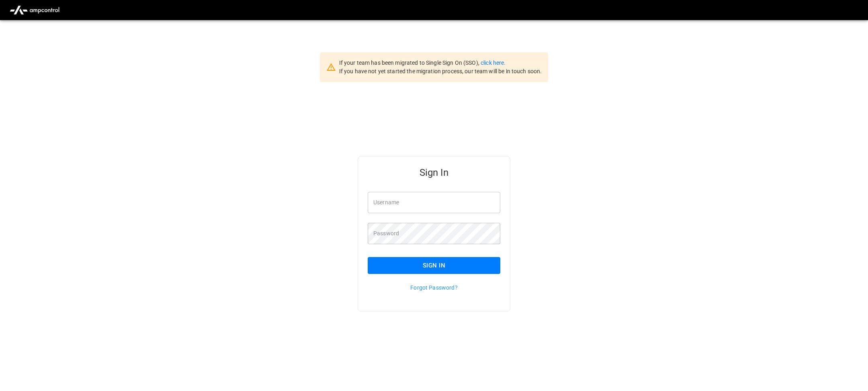  Describe the element at coordinates (434, 265) in the screenshot. I see `button: Sign In` at that location.